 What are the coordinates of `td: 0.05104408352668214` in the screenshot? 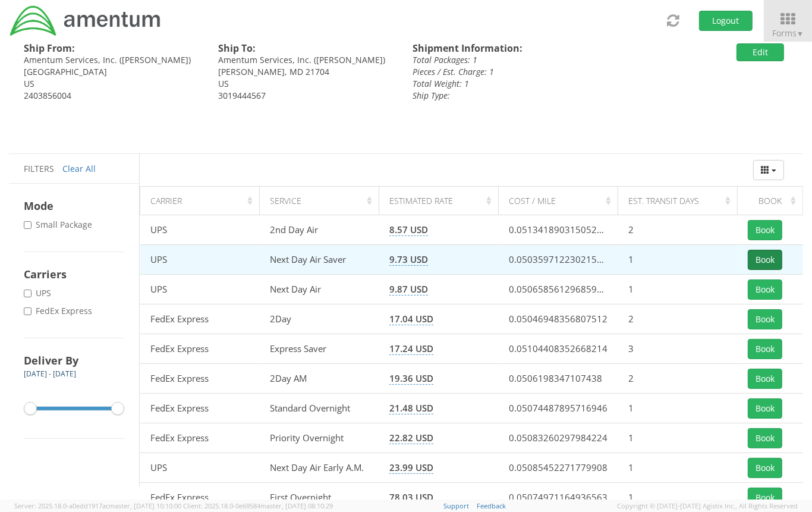 It's located at (558, 349).